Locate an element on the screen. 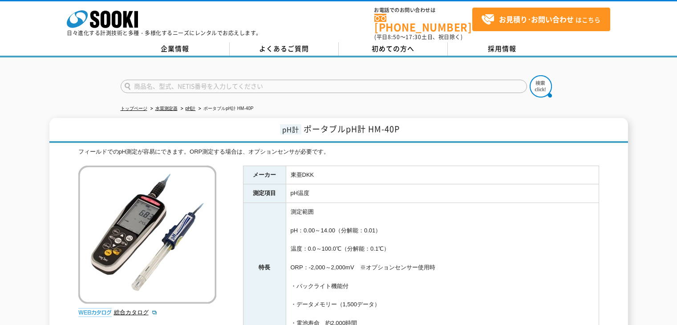 The image size is (677, 325). a: 採用情報 is located at coordinates (502, 49).